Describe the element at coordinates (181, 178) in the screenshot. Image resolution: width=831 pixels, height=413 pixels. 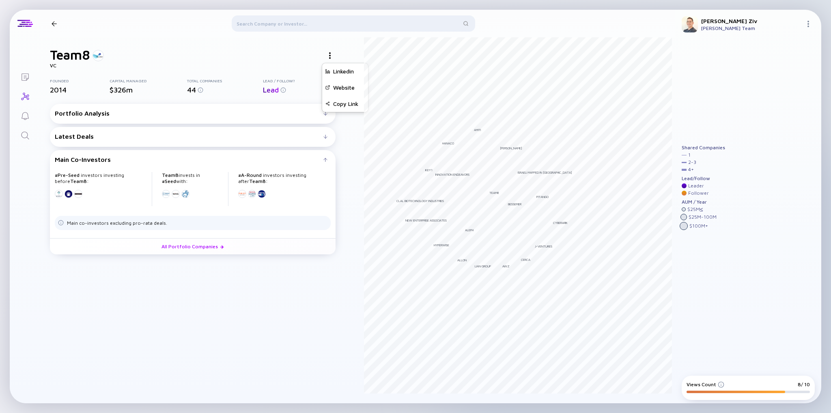
I see `span: invests in with:` at that location.